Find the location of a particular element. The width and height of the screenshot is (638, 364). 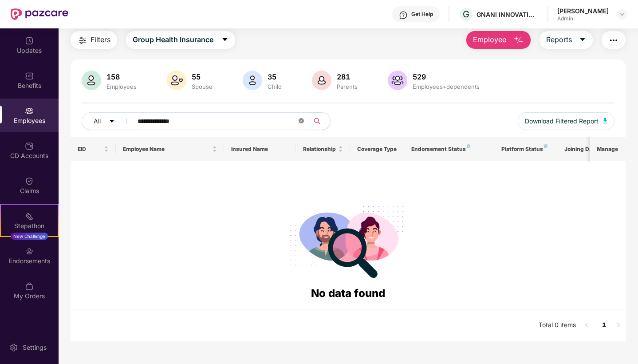

img: svg+xml;base64,PHN2ZyBpZD0iRW5kb3JzZW1lbnRzIiB4bWxucz0iaHR0cDovL3d3dy53My5vcmcvMjAwMC9zdmciIHdpZH... is located at coordinates (29, 251).